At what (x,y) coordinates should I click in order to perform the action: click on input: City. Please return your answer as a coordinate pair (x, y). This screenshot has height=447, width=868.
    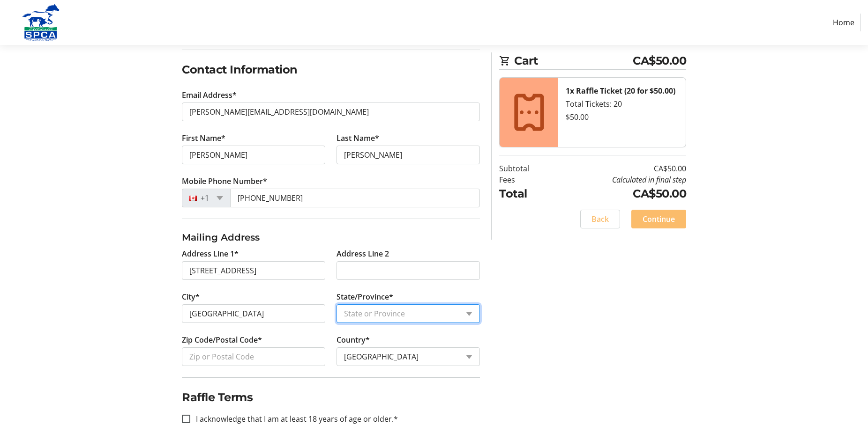
    Looking at the image, I should click on (254, 314).